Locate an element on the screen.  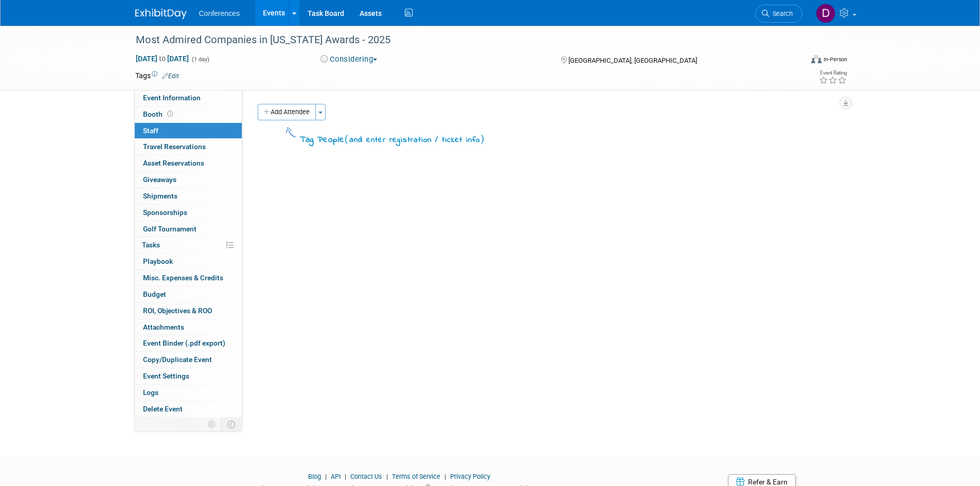
a: Blog is located at coordinates (314, 476).